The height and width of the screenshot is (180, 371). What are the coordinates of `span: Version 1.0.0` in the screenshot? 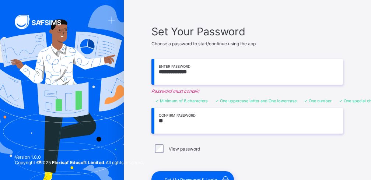 It's located at (79, 157).